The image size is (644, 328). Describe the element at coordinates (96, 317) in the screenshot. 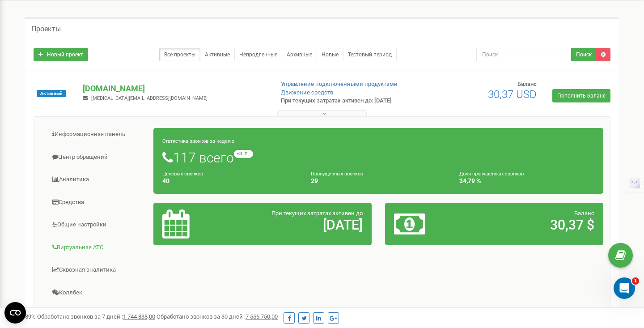

I see `span: Обработано звонков за 7 дней :` at that location.